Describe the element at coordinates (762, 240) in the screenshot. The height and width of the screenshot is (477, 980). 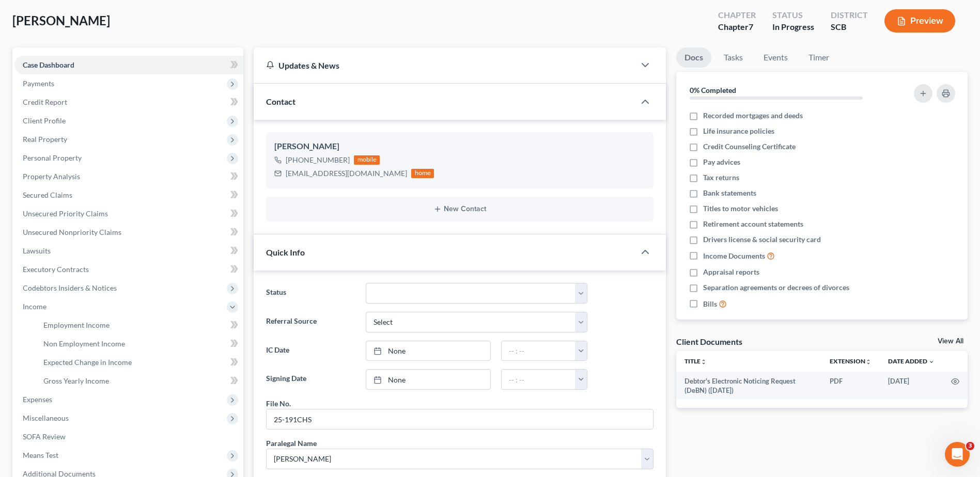
I see `span: Drivers license & social security card` at that location.